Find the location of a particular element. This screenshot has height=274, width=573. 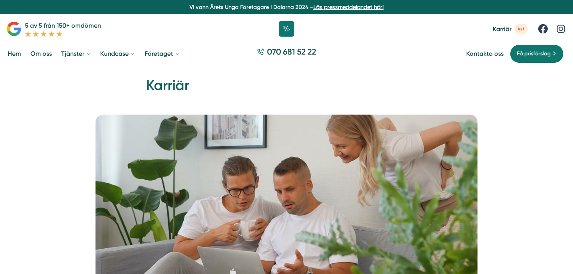

a: Kontakta oss is located at coordinates (485, 53).